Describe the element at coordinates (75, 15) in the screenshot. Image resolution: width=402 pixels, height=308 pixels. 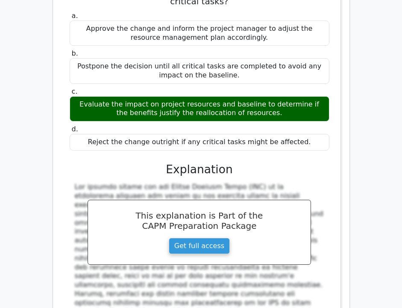
I see `span: a.` at that location.